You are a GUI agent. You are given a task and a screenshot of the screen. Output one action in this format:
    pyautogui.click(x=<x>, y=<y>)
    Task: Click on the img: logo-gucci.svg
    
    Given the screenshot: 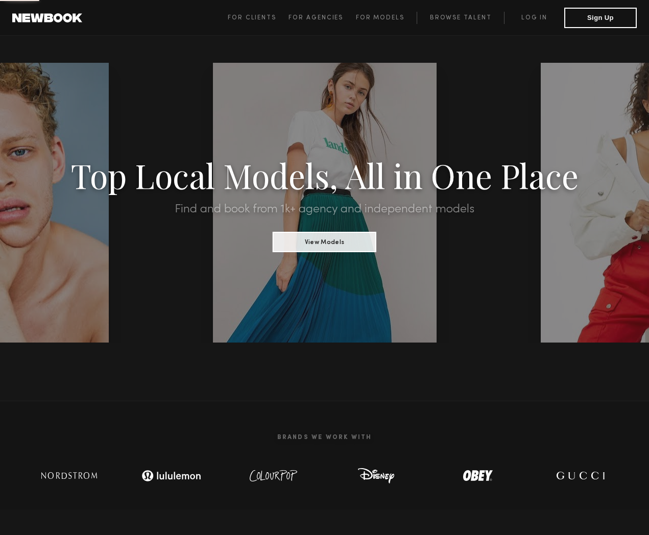 What is the action you would take?
    pyautogui.click(x=580, y=476)
    